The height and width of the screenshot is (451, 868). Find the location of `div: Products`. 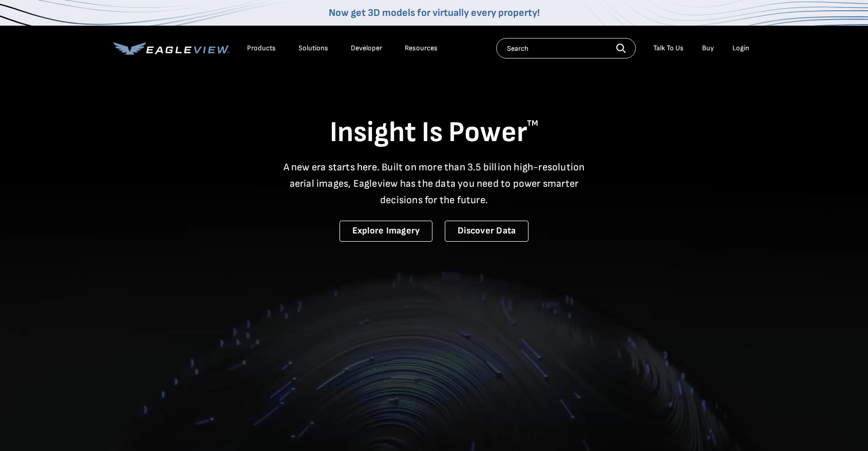

div: Products is located at coordinates (262, 49).